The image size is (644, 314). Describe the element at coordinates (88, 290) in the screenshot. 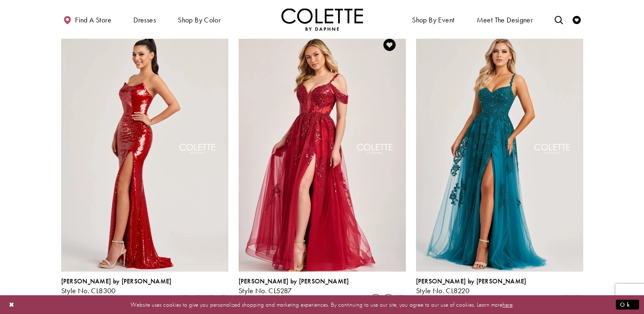

I see `span: Style No. CL8300` at that location.